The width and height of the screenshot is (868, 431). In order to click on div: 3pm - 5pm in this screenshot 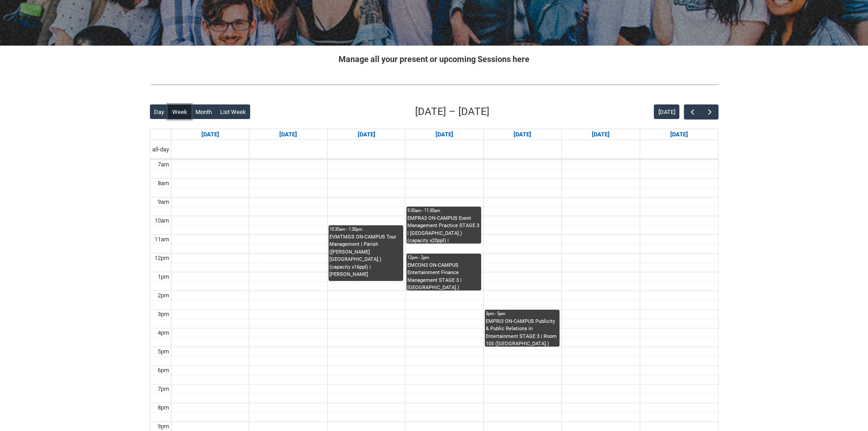, I will do `click(522, 314)`.